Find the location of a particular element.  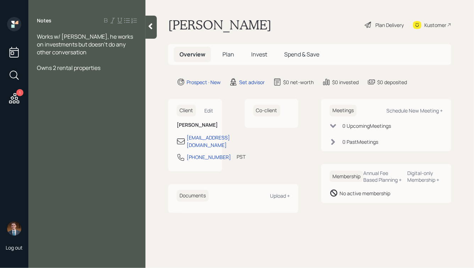

div: No active membership is located at coordinates (365, 193).